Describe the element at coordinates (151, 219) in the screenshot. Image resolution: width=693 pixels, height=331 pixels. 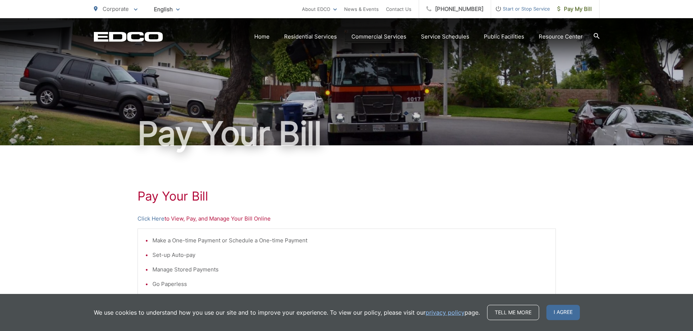
I see `a: Click Here` at that location.